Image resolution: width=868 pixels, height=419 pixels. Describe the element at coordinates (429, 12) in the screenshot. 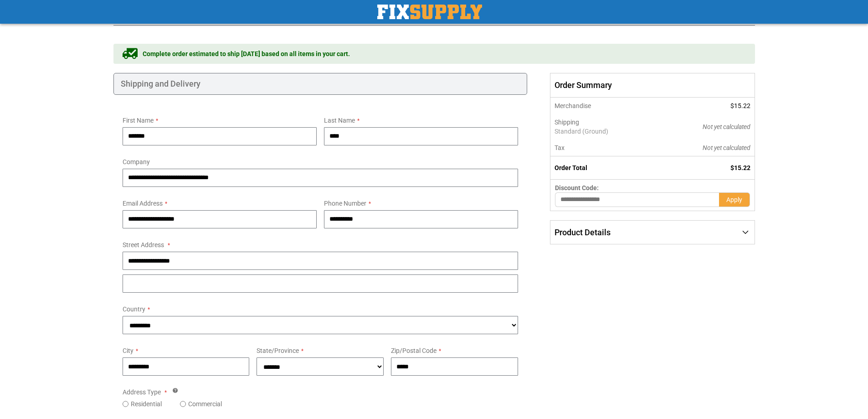

I see `img: Fix Industrial Supply` at that location.